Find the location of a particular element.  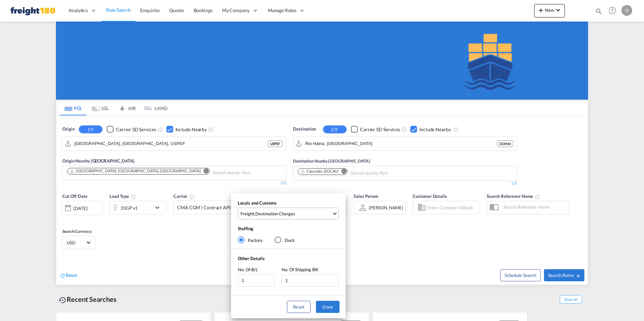

div: Freight is located at coordinates (247, 214).